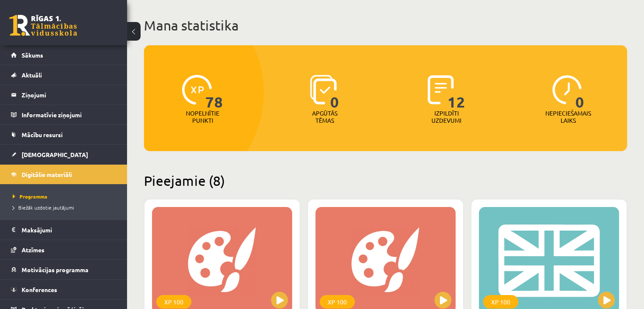 The height and width of the screenshot is (309, 644). I want to click on span: Atzīmes, so click(33, 250).